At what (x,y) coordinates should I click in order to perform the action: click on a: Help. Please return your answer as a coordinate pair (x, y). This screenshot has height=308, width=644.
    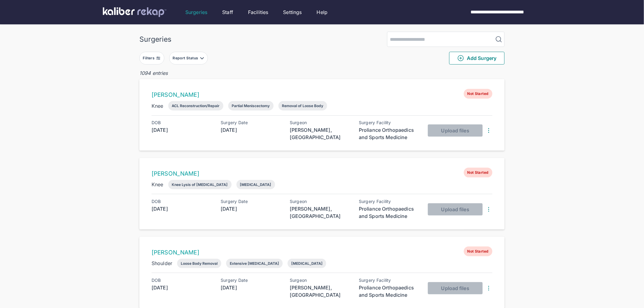
    Looking at the image, I should click on (322, 12).